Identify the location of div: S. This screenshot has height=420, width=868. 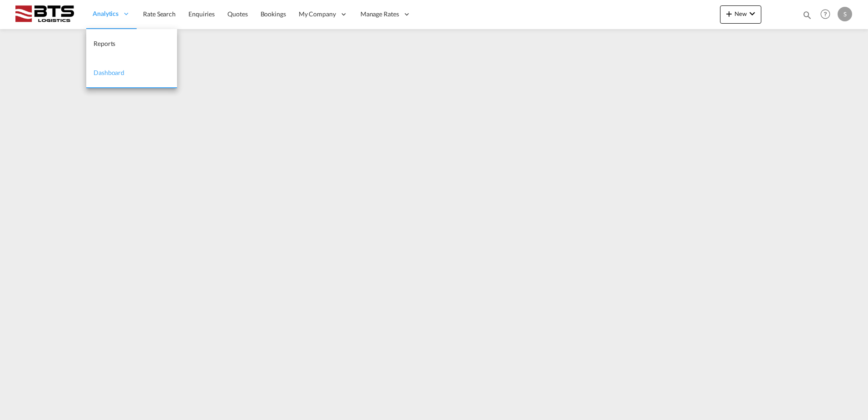
(844, 14).